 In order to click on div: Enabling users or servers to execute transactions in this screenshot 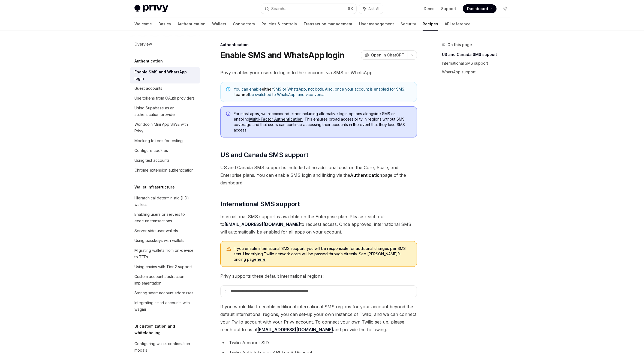, I will do `click(165, 218)`.